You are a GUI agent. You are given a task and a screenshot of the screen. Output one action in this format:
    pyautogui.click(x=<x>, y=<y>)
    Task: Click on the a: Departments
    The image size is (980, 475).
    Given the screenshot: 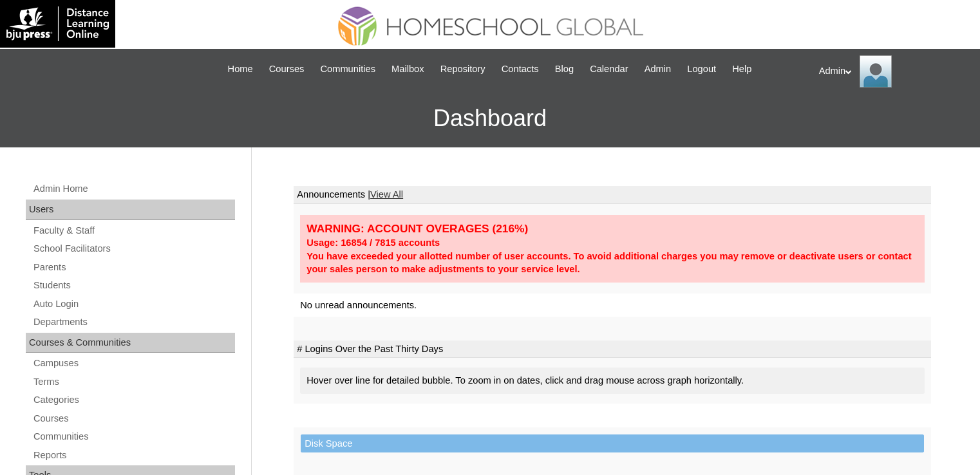 What is the action you would take?
    pyautogui.click(x=133, y=322)
    